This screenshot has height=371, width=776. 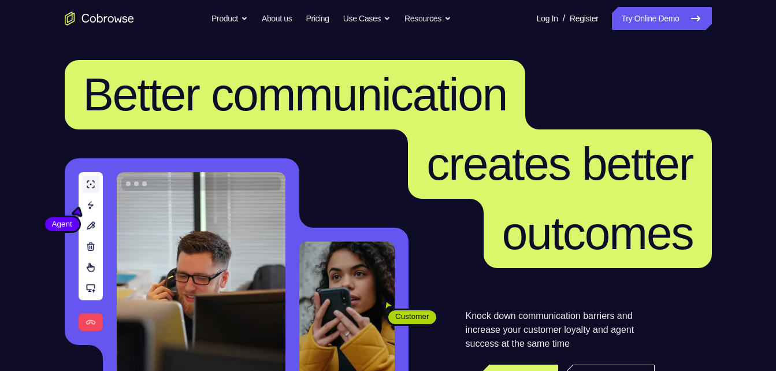 What do you see at coordinates (367, 18) in the screenshot?
I see `button: Use Cases` at bounding box center [367, 18].